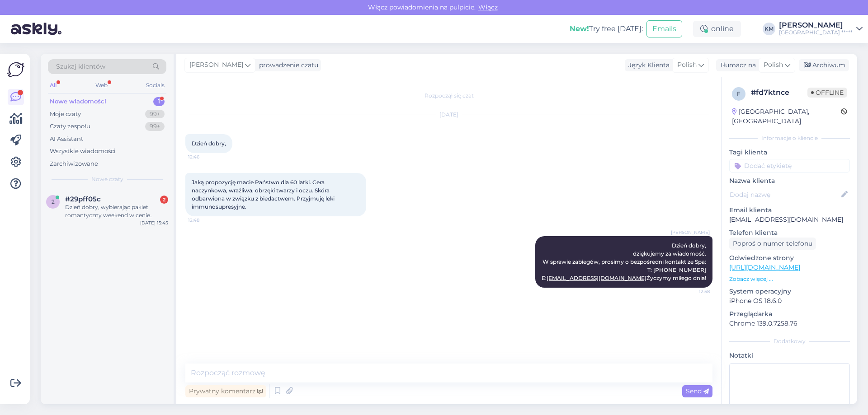 Image resolution: width=868 pixels, height=415 pixels. What do you see at coordinates (789, 324) in the screenshot?
I see `p: Chrome 139.0.7258.76` at bounding box center [789, 324].